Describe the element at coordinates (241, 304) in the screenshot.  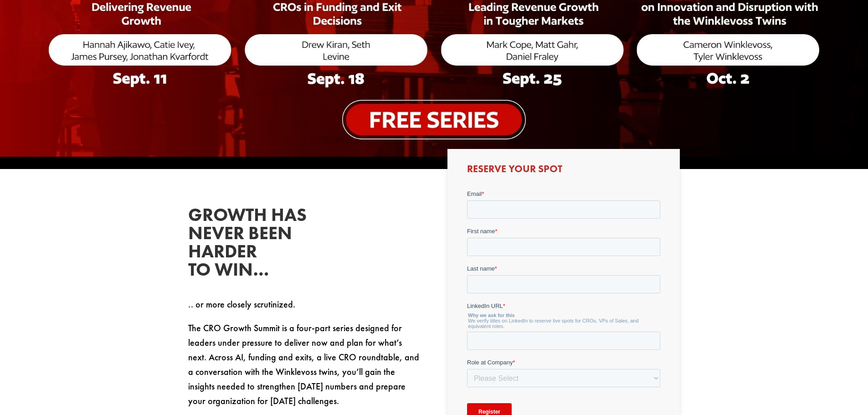
I see `span: .. or more closely scrutinized.` at that location.